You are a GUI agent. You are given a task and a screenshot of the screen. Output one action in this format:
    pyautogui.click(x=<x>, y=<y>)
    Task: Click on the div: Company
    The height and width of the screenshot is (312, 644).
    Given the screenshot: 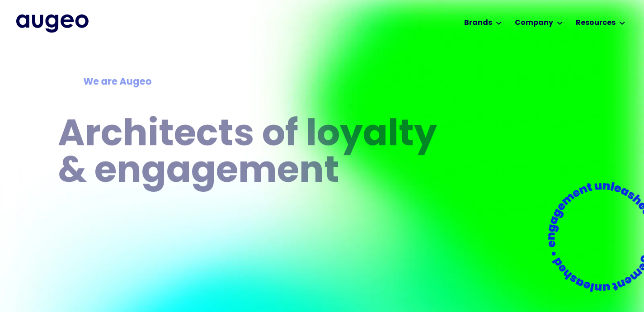 What is the action you would take?
    pyautogui.click(x=534, y=23)
    